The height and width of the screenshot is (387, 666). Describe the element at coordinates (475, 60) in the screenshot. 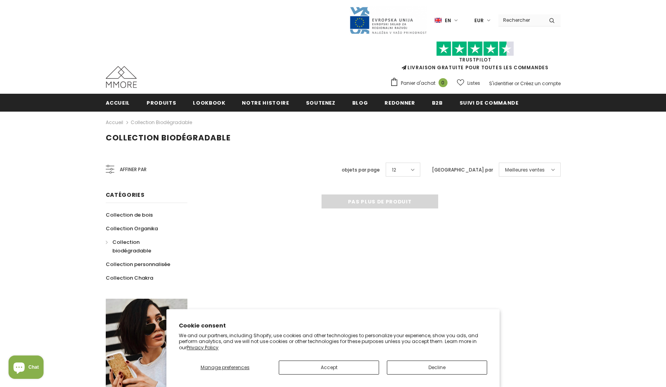

I see `a: TrustPilot` at that location.